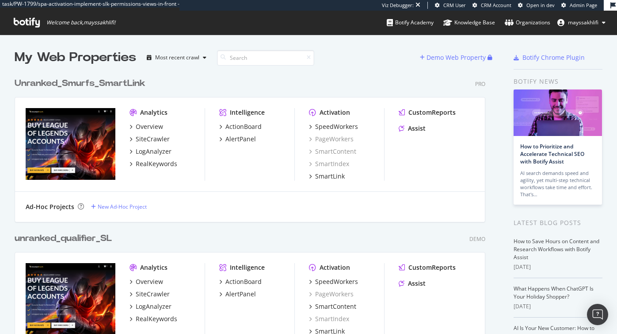 This screenshot has width=617, height=334. What do you see at coordinates (598, 314) in the screenshot?
I see `div: Open Intercom Messenger` at bounding box center [598, 314].